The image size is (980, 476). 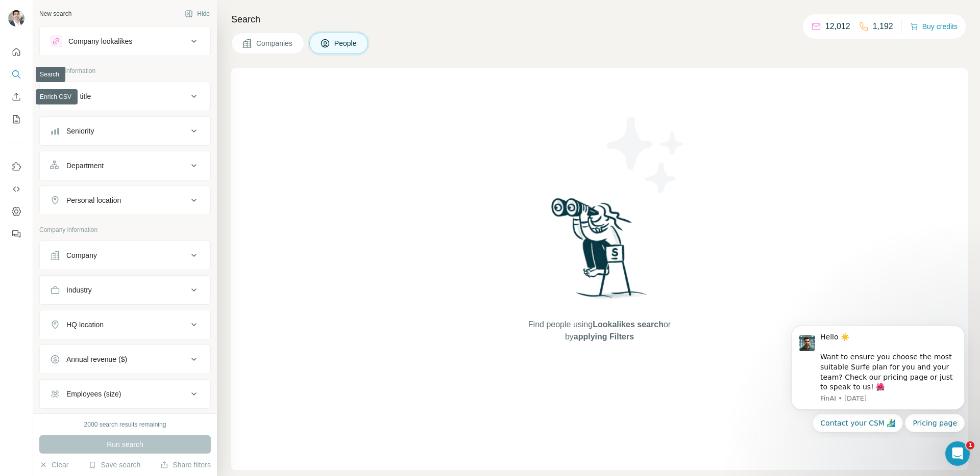 I want to click on button: Use Surfe on LinkedIn, so click(x=16, y=167).